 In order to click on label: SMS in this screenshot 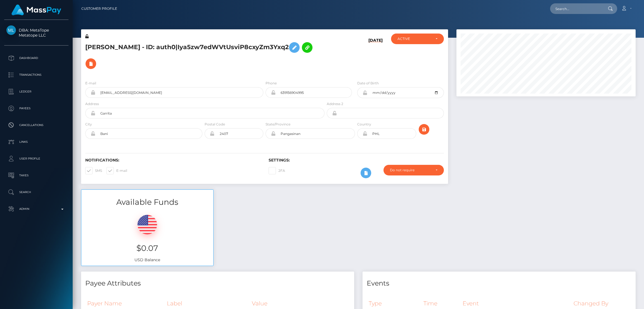, I will do `click(93, 171)`.